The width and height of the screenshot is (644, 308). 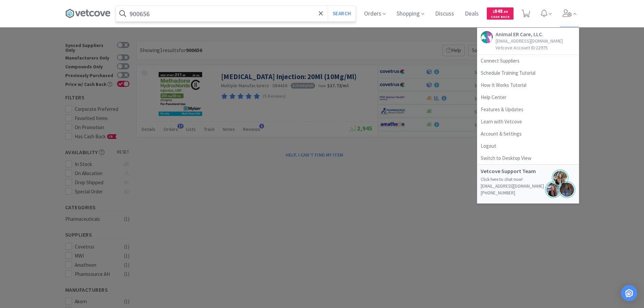 I want to click on img: jenna.png, so click(x=553, y=190).